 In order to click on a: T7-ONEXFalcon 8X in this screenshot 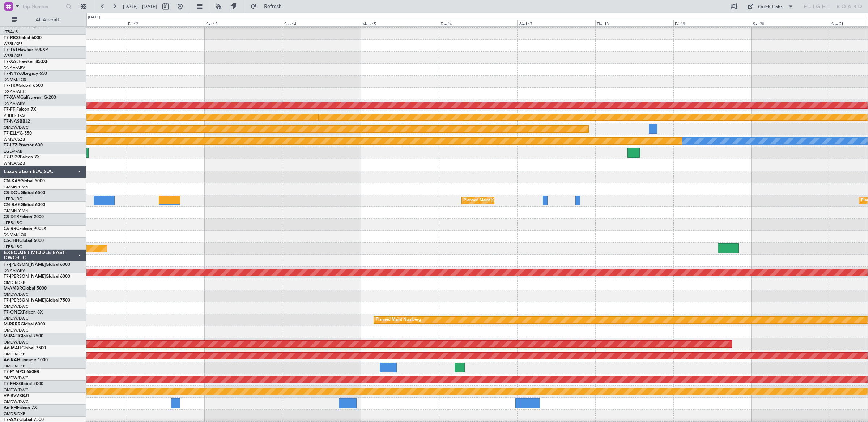, I will do `click(23, 313)`.